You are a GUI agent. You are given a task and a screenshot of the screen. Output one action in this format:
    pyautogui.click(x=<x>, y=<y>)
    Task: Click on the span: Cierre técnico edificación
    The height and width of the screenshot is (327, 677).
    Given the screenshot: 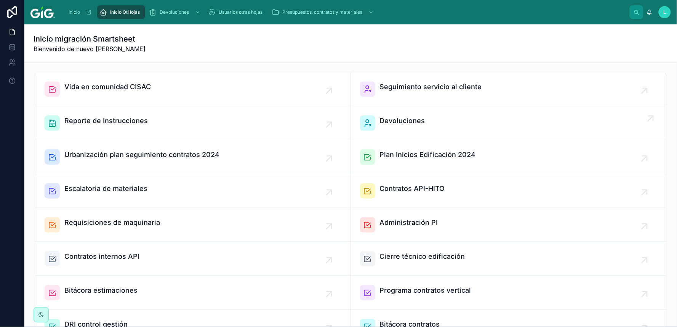 What is the action you would take?
    pyautogui.click(x=422, y=256)
    